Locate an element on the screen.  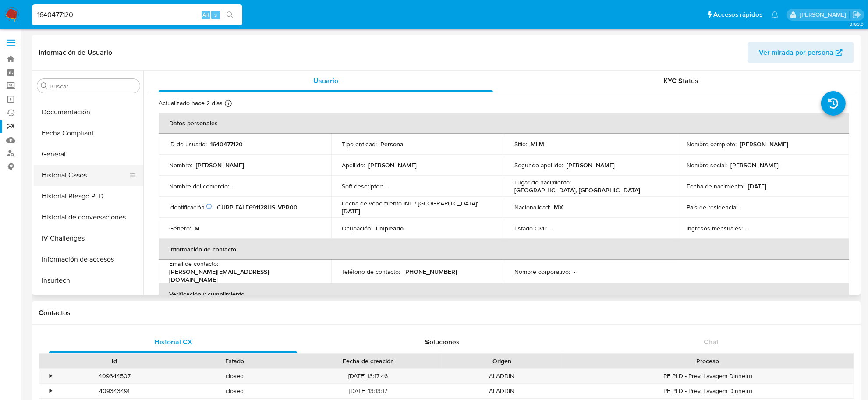
p: CURP FALF691128HSLVPR00 is located at coordinates (257, 207).